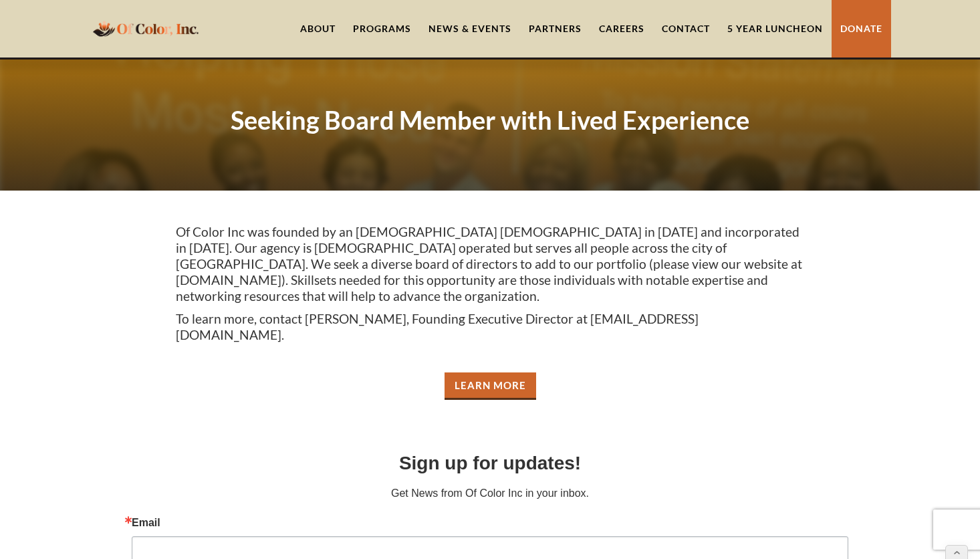 This screenshot has height=559, width=980. What do you see at coordinates (146, 28) in the screenshot?
I see `a: home` at bounding box center [146, 28].